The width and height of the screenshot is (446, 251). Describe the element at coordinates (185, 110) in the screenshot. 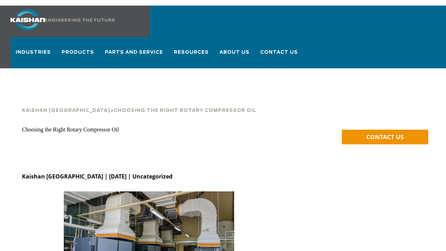

I see `span: Choosing the Right Rotary Compressor Oil` at that location.